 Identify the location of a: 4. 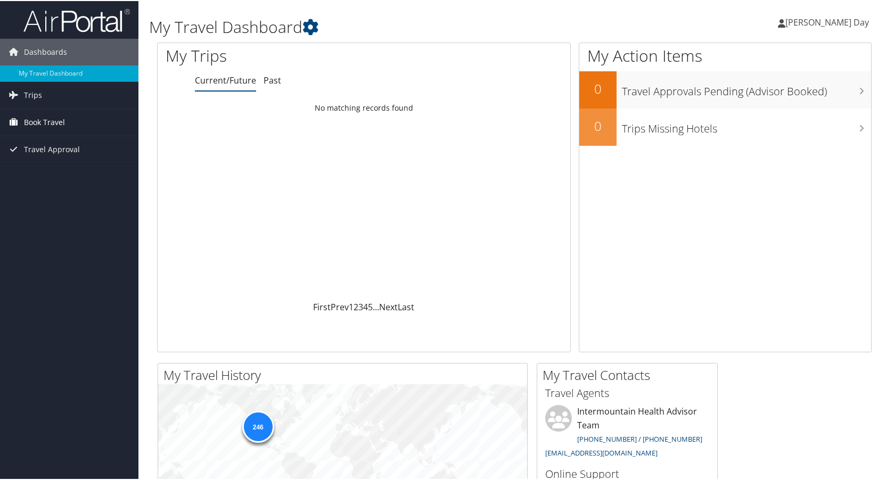
(365, 306).